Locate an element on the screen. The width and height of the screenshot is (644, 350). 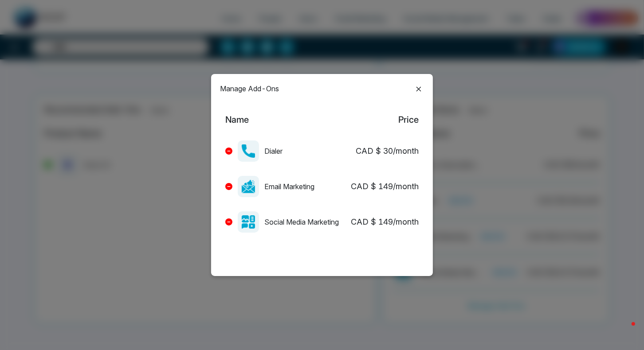
div: Email Marketing is located at coordinates (270, 187).